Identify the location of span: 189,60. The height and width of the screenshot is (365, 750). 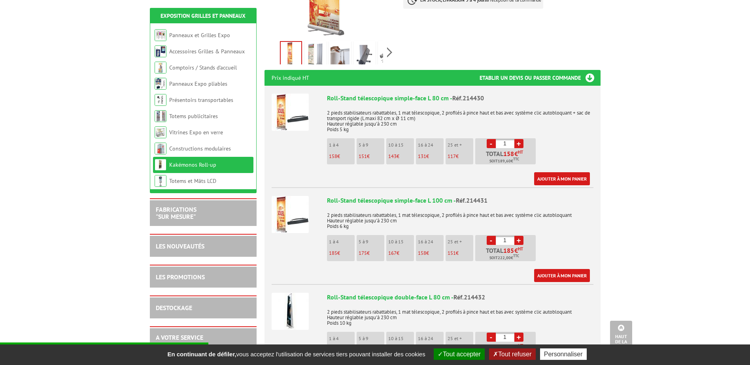
(504, 161).